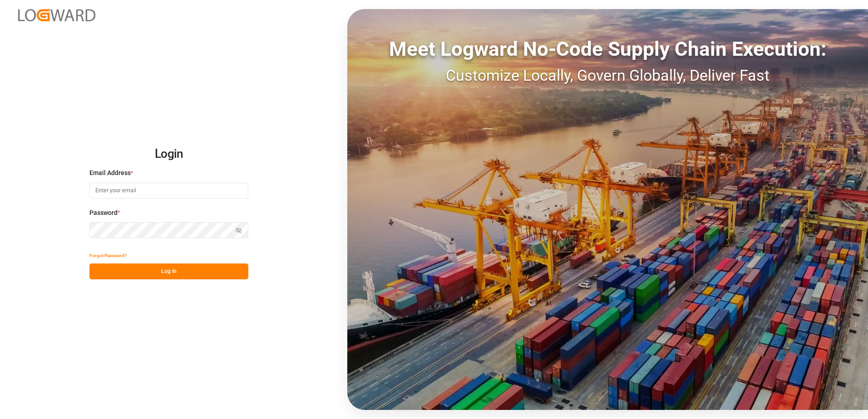 This screenshot has width=868, height=419. I want to click on h2: Login, so click(169, 155).